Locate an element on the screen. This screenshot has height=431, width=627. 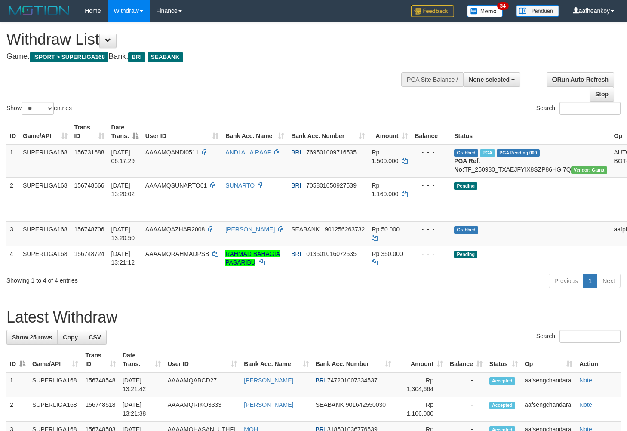
a: ANDI AL A RAAF is located at coordinates (248, 152).